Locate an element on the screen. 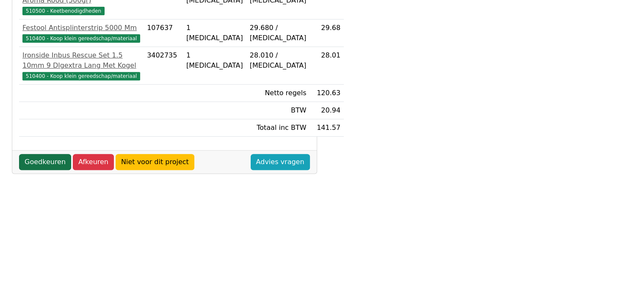 The image size is (644, 294). td: 141.57 is located at coordinates (326, 128).